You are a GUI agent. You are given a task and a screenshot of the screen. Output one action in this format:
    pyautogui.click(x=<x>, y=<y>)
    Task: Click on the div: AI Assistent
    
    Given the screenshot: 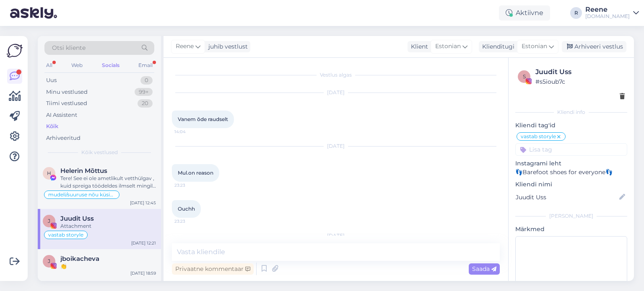 What is the action you would take?
    pyautogui.click(x=62, y=115)
    